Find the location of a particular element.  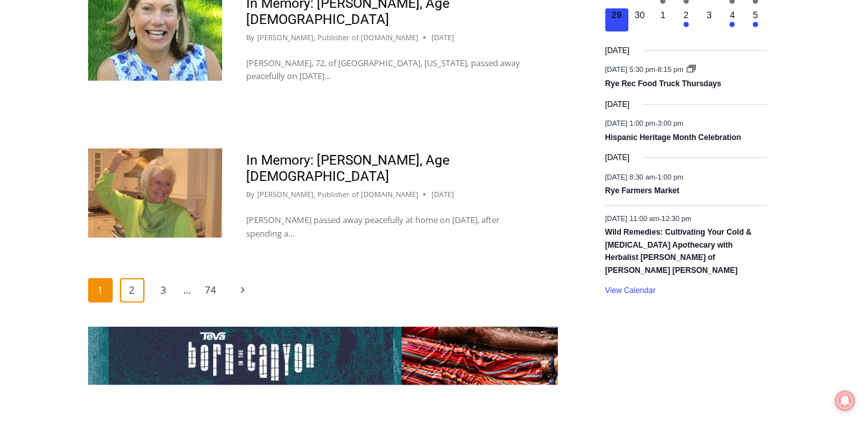

button: 3 is located at coordinates (710, 20).